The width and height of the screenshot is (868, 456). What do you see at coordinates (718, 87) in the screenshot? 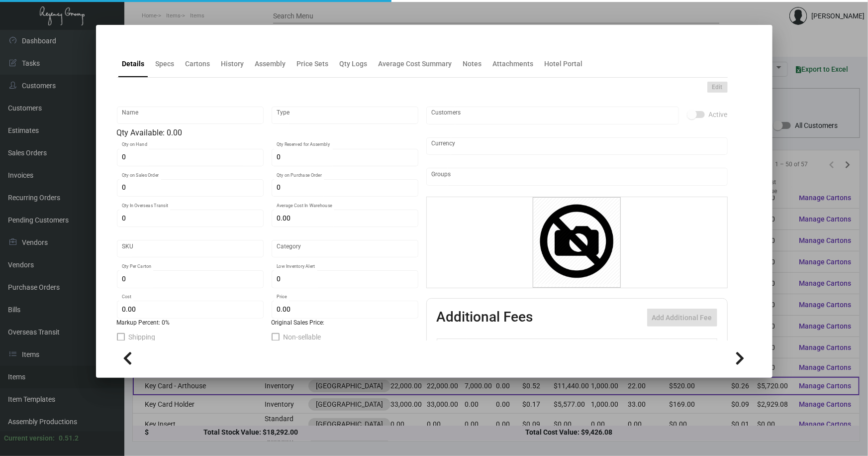
I see `span: Edit` at bounding box center [718, 87].